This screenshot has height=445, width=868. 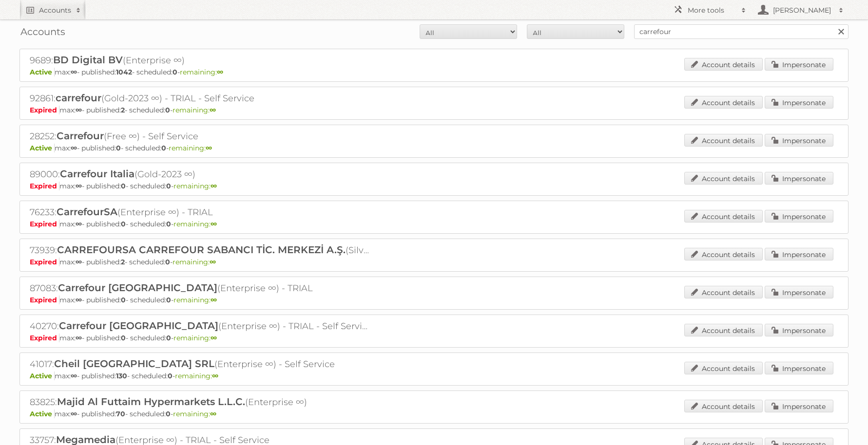 I want to click on span: CarrefourSA, so click(x=87, y=212).